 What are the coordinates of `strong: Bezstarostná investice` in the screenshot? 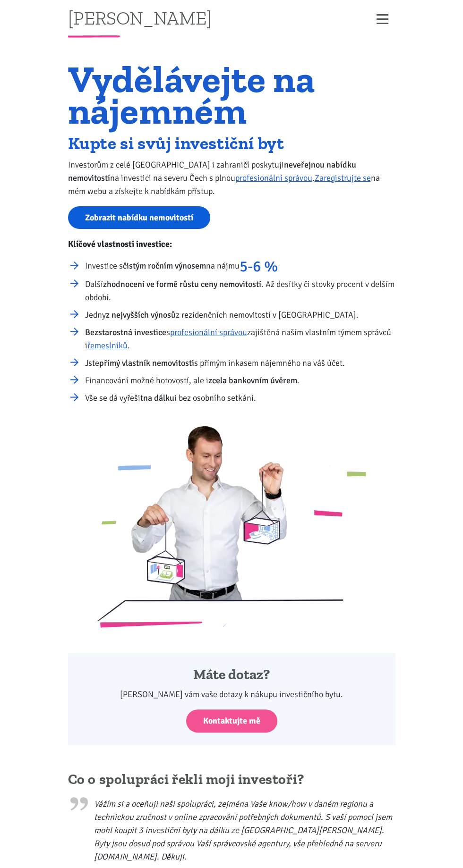 It's located at (125, 332).